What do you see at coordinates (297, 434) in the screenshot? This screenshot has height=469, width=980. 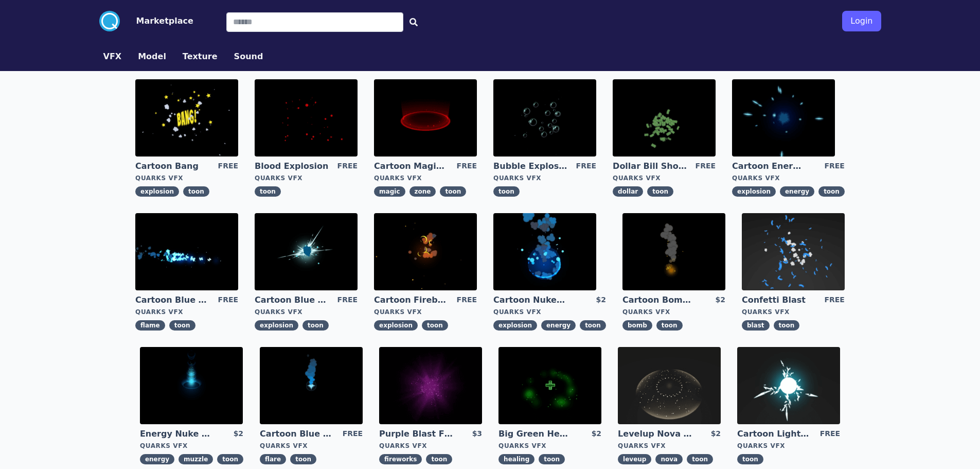 I see `a: Cartoon Blue Flare` at bounding box center [297, 434].